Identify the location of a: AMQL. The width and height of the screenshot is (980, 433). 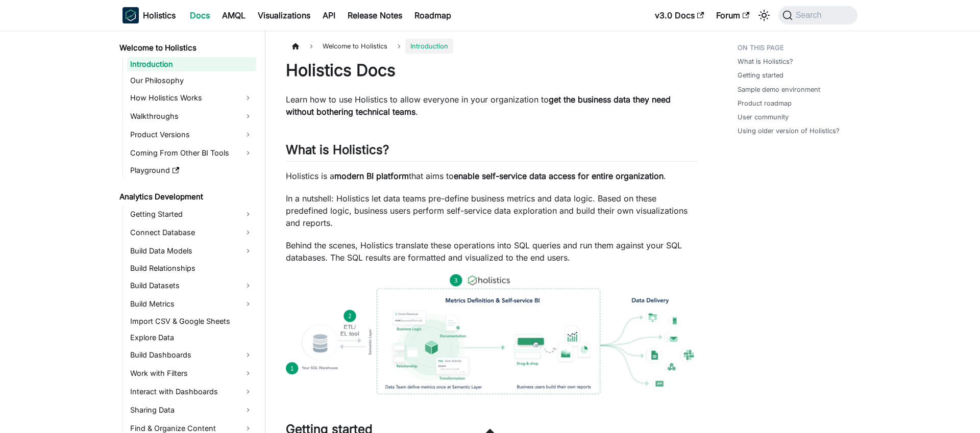
(234, 15).